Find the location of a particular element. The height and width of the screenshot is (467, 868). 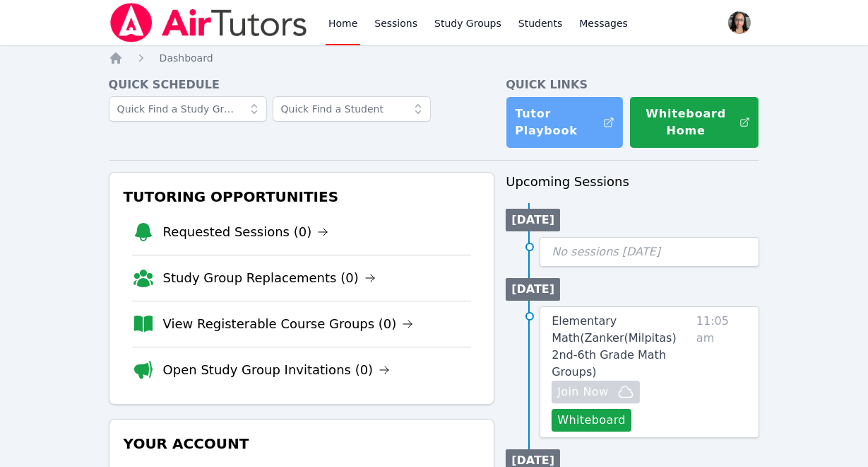

a: Tutor Playbook is located at coordinates (564, 122).